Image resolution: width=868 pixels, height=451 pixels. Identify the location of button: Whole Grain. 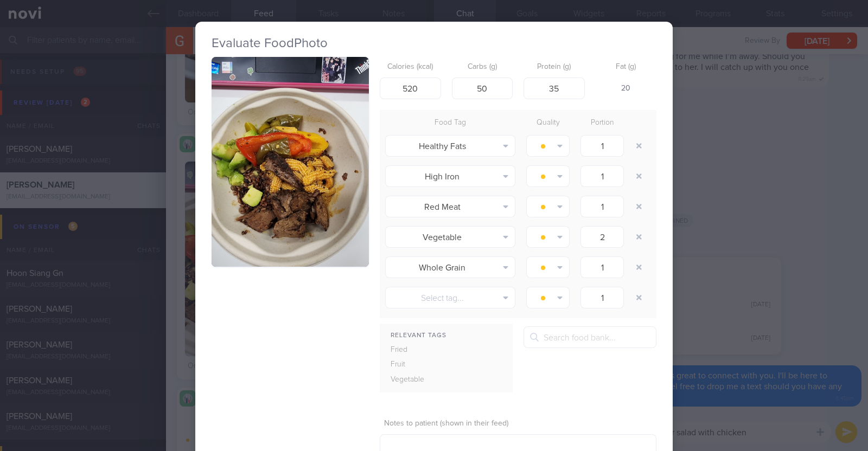
(450, 267).